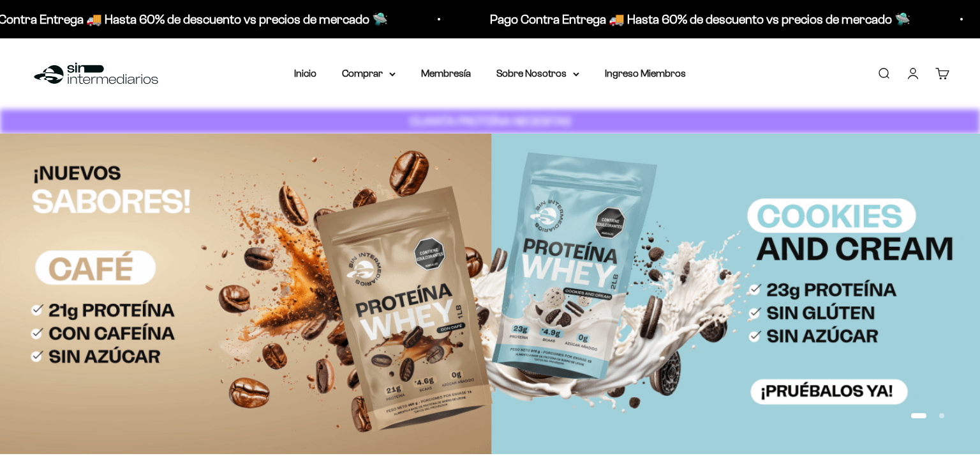 The height and width of the screenshot is (472, 980). Describe the element at coordinates (369, 73) in the screenshot. I see `summary: Comprar` at that location.